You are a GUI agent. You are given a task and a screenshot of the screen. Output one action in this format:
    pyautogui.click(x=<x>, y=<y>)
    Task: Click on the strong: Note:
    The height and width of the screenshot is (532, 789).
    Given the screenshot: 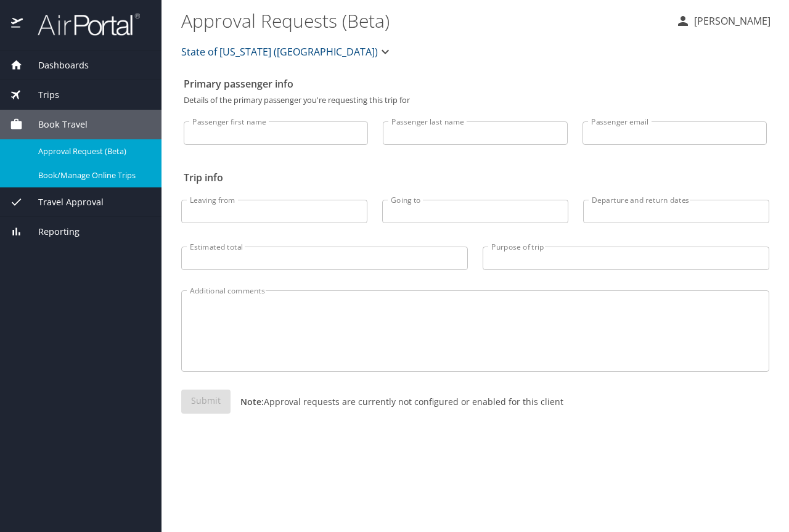 What is the action you would take?
    pyautogui.click(x=252, y=401)
    